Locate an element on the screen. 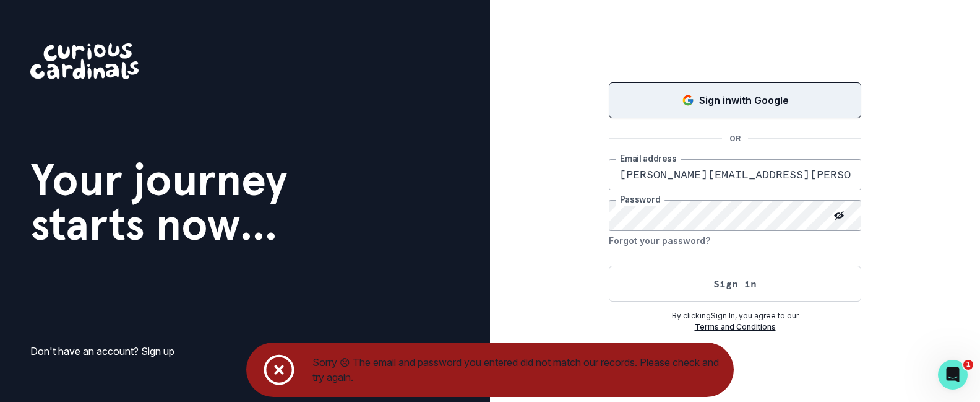  span: 1 is located at coordinates (968, 364).